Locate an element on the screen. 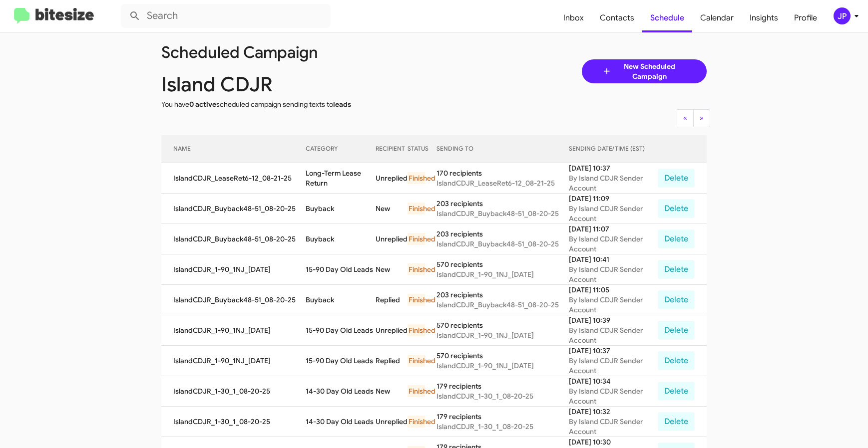  td: IslandCDJR_LeaseRet6-12_08-21-25 is located at coordinates (234, 178).